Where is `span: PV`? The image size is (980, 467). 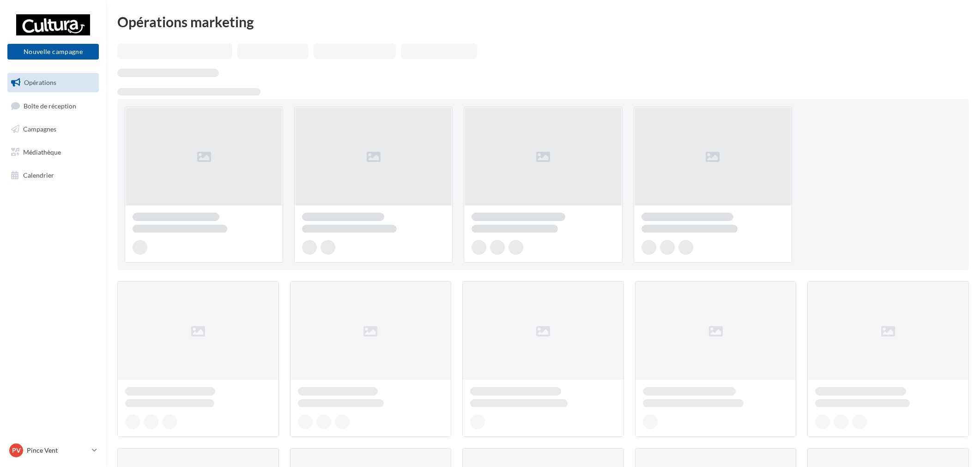
span: PV is located at coordinates (16, 450).